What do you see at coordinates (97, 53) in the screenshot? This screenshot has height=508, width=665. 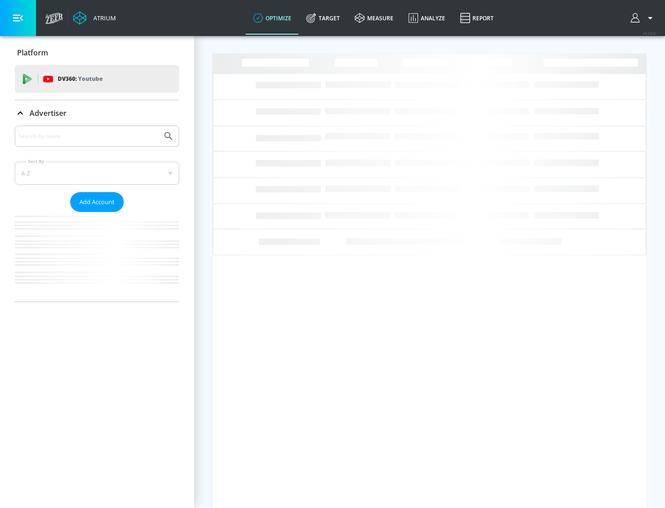 I see `div: Platform` at bounding box center [97, 53].